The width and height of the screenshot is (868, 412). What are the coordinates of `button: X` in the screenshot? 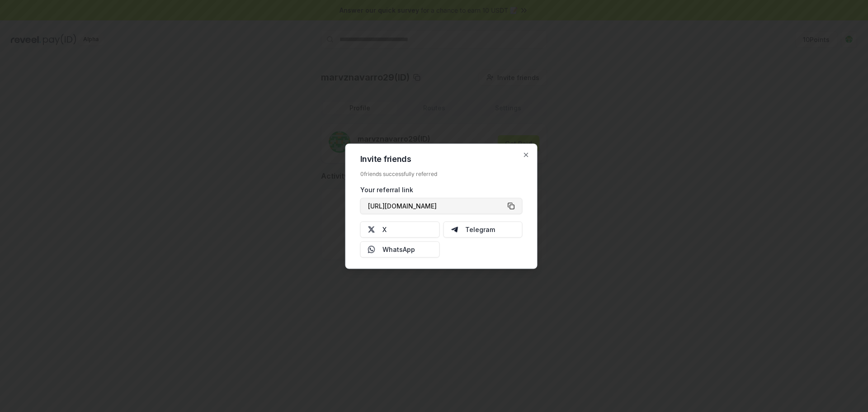 It's located at (400, 229).